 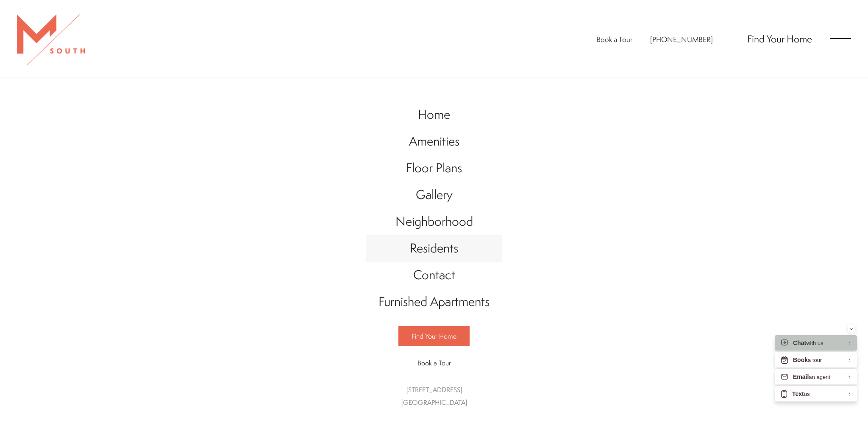 What do you see at coordinates (434, 248) in the screenshot?
I see `span: Residents` at bounding box center [434, 248].